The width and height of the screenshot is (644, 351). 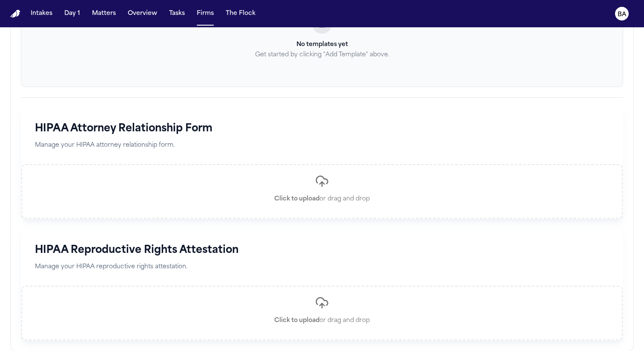 I want to click on button: Day 1, so click(x=72, y=14).